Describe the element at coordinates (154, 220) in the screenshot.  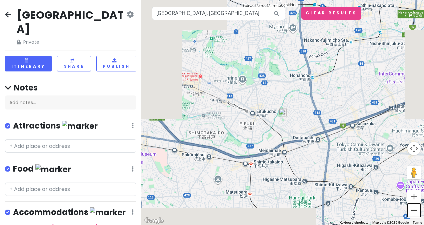
I see `a: Open this area in Google Maps (opens a new window)` at that location.